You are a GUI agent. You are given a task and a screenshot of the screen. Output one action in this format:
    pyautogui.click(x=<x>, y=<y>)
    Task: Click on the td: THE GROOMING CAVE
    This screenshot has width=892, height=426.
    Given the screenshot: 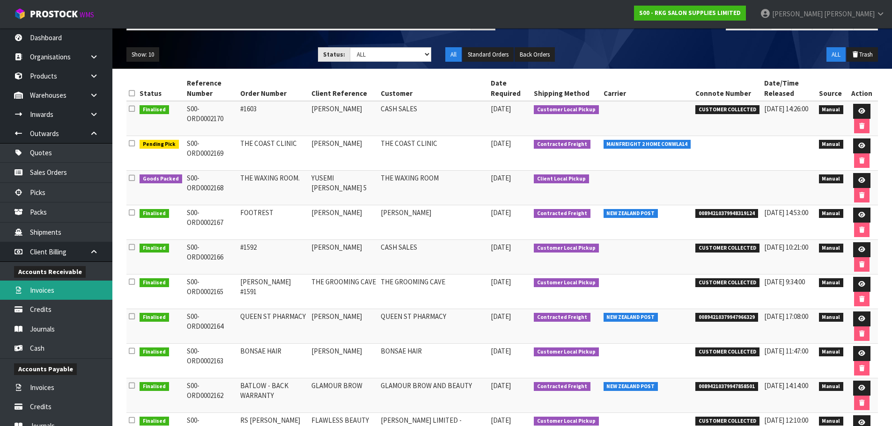 What is the action you would take?
    pyautogui.click(x=344, y=292)
    